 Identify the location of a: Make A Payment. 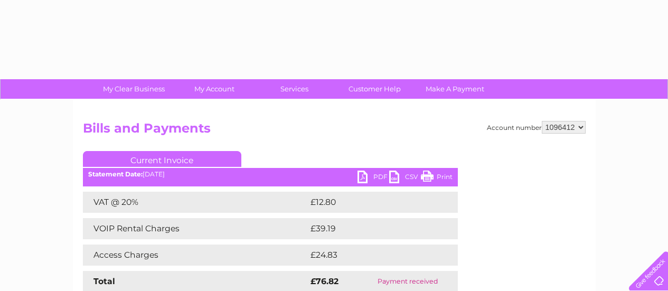
(455, 89).